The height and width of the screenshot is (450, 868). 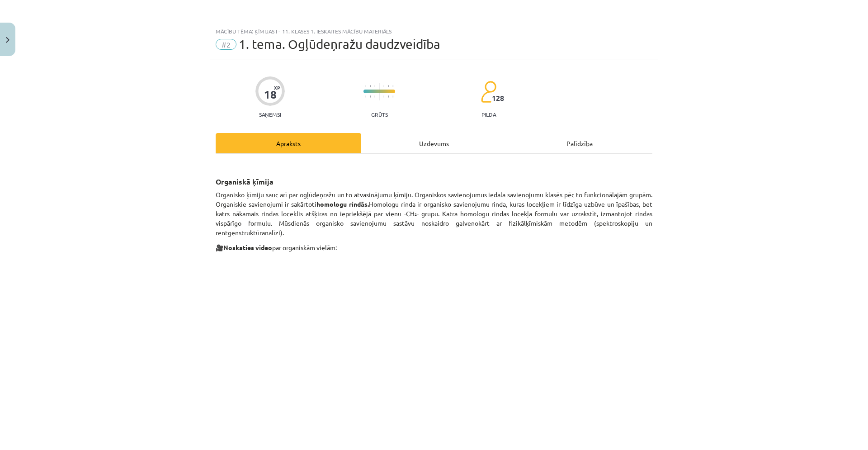 What do you see at coordinates (248, 247) in the screenshot?
I see `strong: Noskaties video` at bounding box center [248, 247].